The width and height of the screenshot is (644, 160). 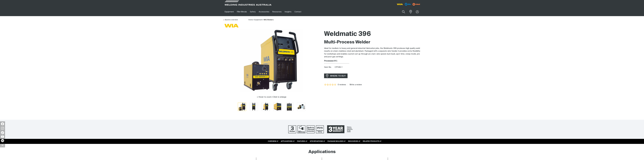 What do you see at coordinates (261, 20) in the screenshot?
I see `nav: Breadcrumb` at bounding box center [261, 20].